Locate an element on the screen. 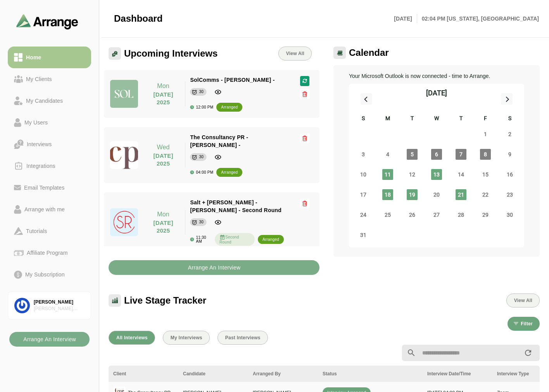  div: F is located at coordinates (485, 119).